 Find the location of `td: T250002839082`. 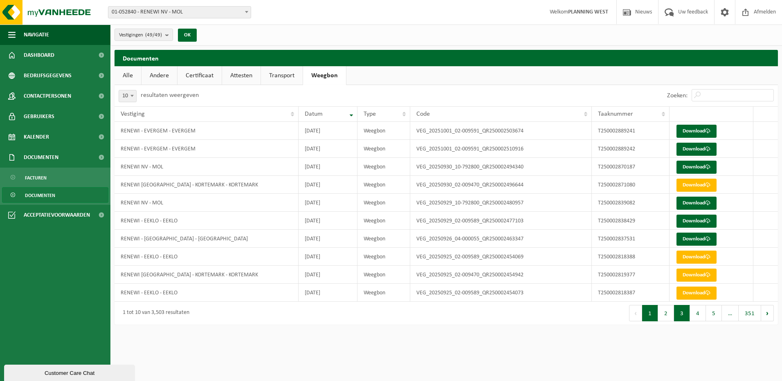

td: T250002839082 is located at coordinates (631, 203).